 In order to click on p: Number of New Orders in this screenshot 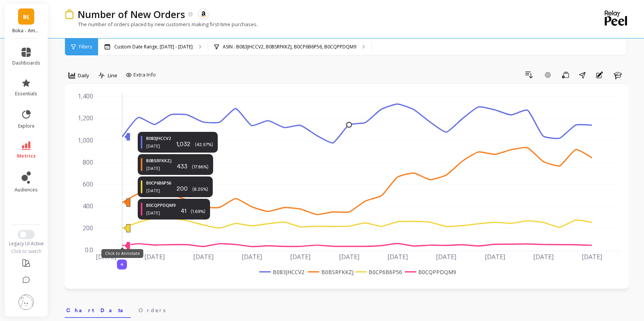, I will do `click(131, 14)`.